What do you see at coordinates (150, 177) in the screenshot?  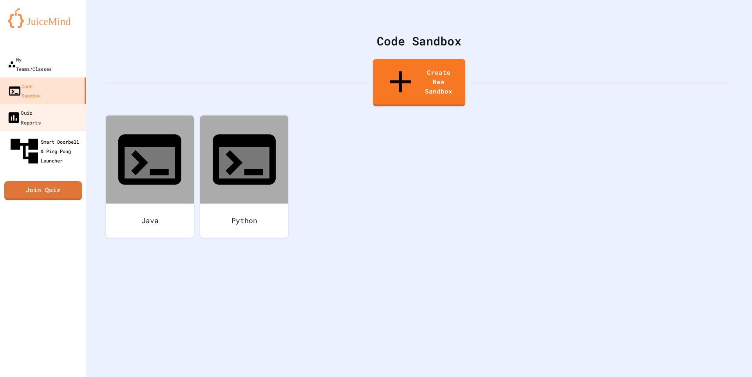 I see `a: Java` at bounding box center [150, 177].